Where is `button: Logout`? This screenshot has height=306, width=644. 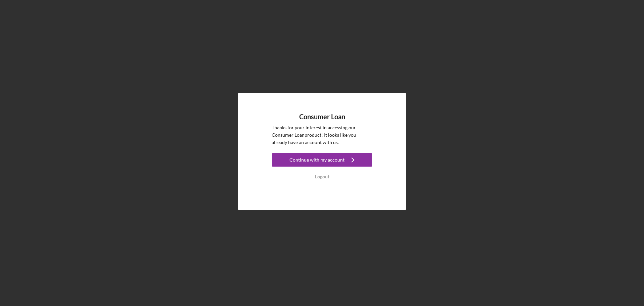 button: Logout is located at coordinates (322, 176).